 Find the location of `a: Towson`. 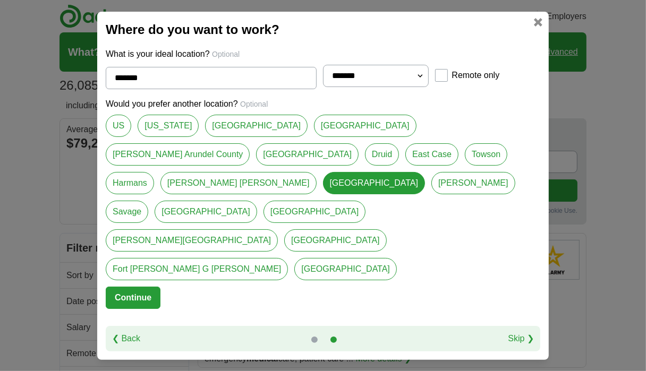

a: Towson is located at coordinates (486, 155).